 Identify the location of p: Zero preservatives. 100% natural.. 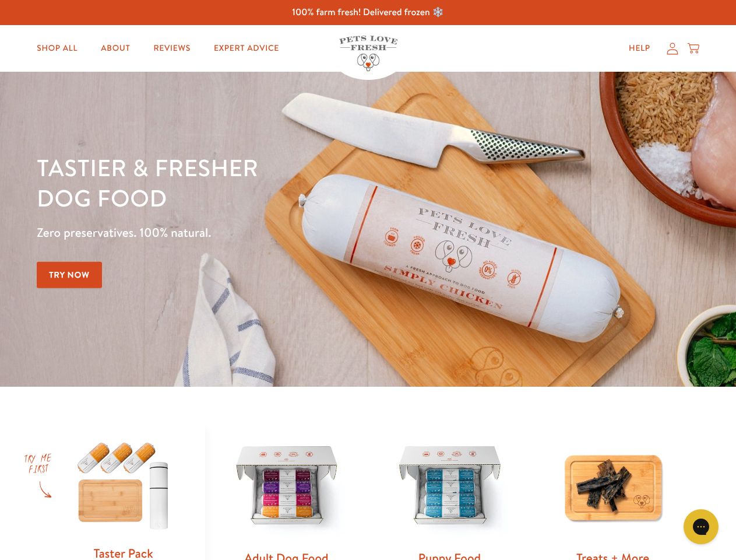
(257, 232).